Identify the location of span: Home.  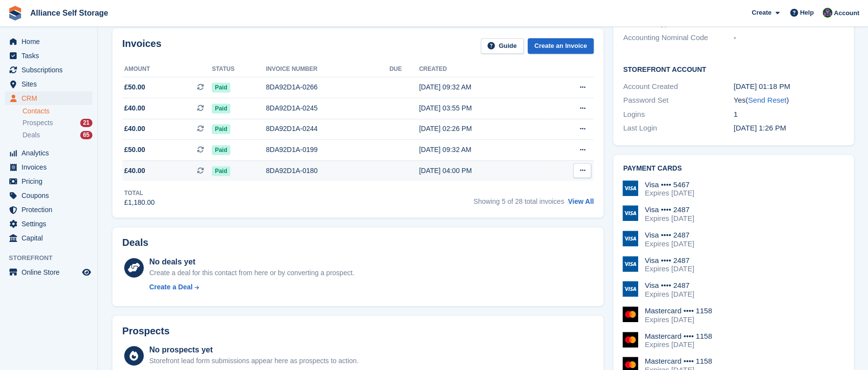
(51, 42).